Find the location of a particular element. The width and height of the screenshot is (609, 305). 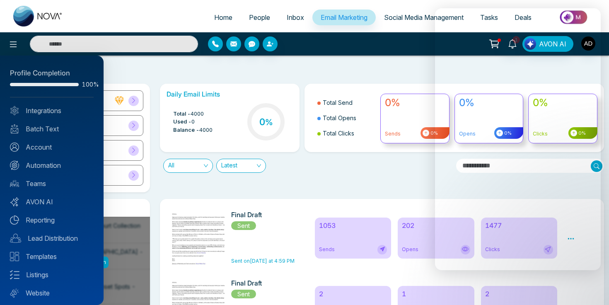

img: Listings.svg is located at coordinates (14, 275).